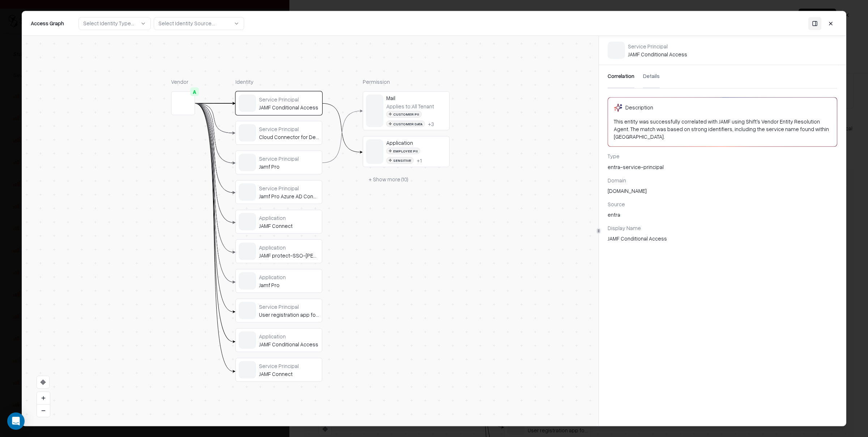 The image size is (868, 437). Describe the element at coordinates (722, 181) in the screenshot. I see `div: Domain` at that location.